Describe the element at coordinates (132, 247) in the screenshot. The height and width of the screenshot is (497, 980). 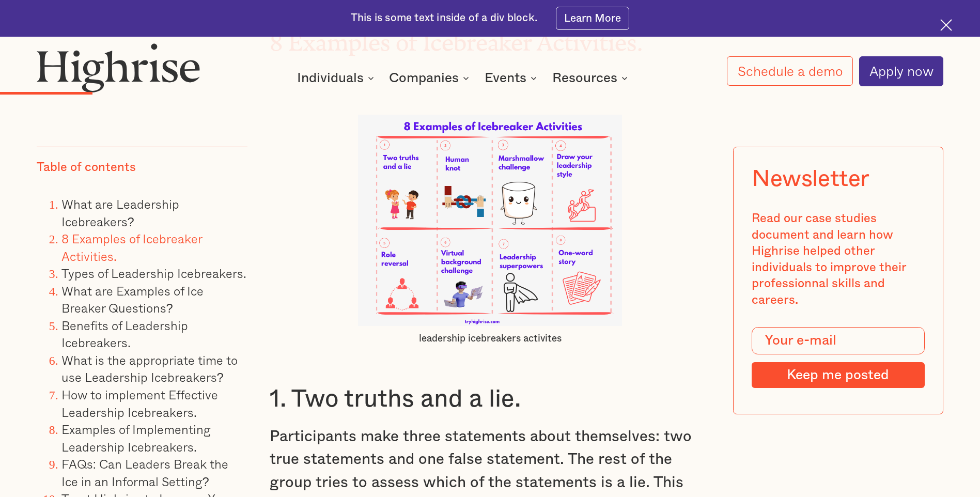
I see `a: 8 Examples of Icebreaker Activities.` at that location.